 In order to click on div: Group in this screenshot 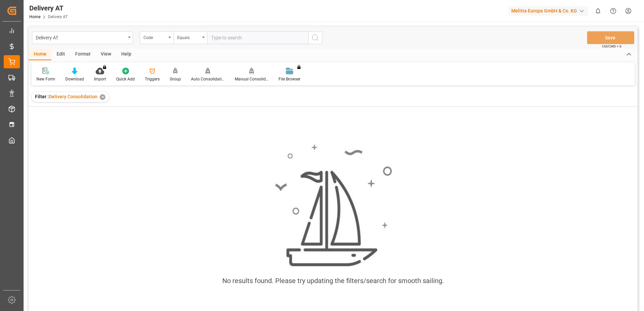, I will do `click(175, 79)`.